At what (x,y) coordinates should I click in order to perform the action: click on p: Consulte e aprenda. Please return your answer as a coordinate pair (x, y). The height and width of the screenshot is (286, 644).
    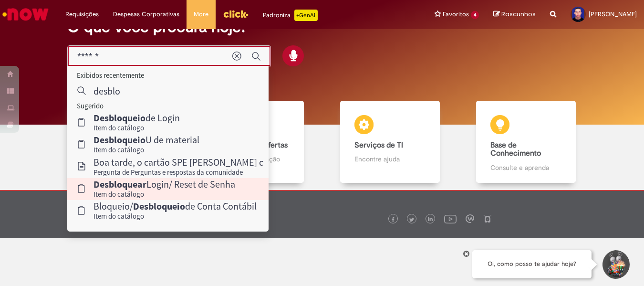
    Looking at the image, I should click on (526, 168).